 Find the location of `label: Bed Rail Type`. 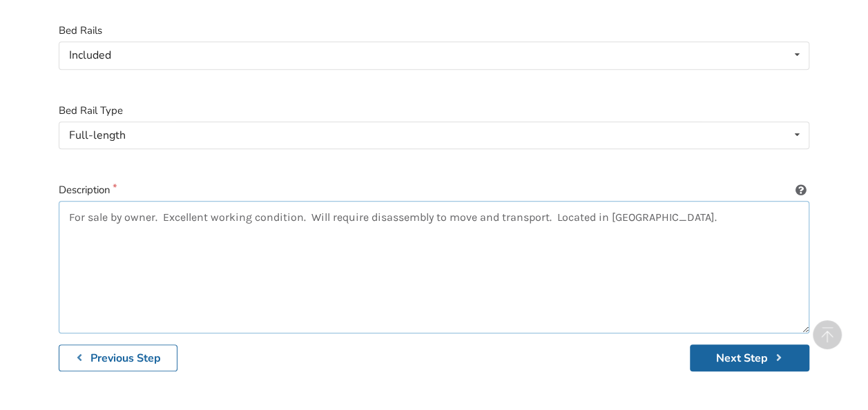

label: Bed Rail Type is located at coordinates (433, 111).